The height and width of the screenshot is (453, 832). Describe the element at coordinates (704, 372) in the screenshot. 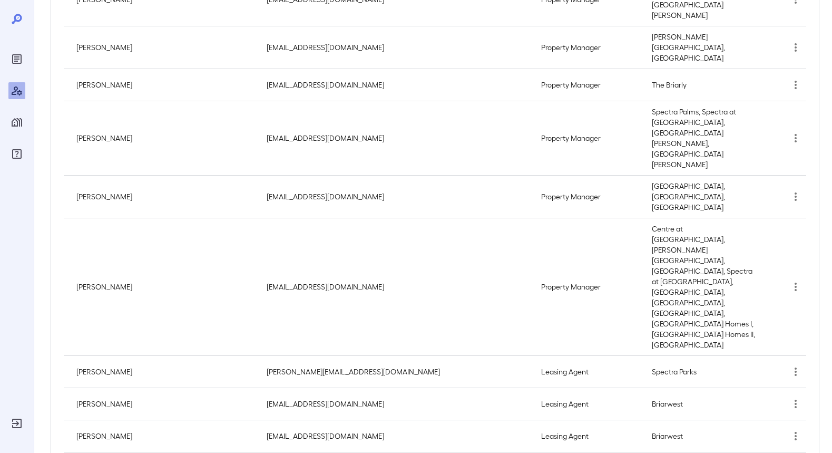

I see `p: Spectra Parks` at that location.